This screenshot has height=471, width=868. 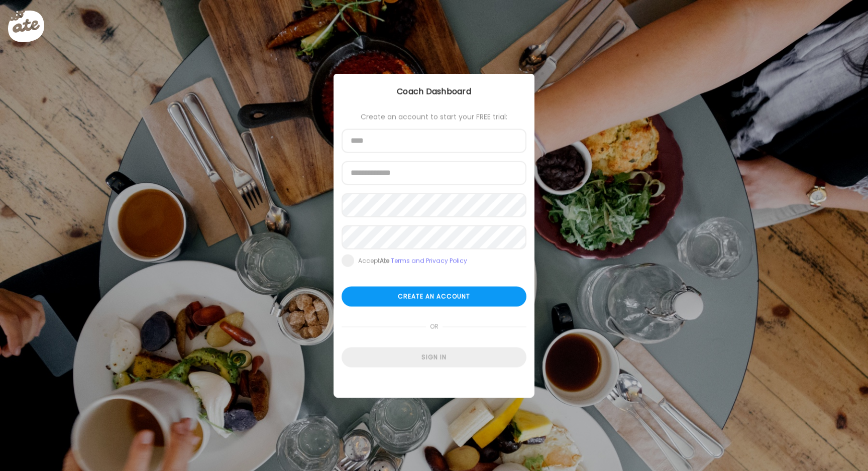 What do you see at coordinates (434, 327) in the screenshot?
I see `span: or` at bounding box center [434, 327].